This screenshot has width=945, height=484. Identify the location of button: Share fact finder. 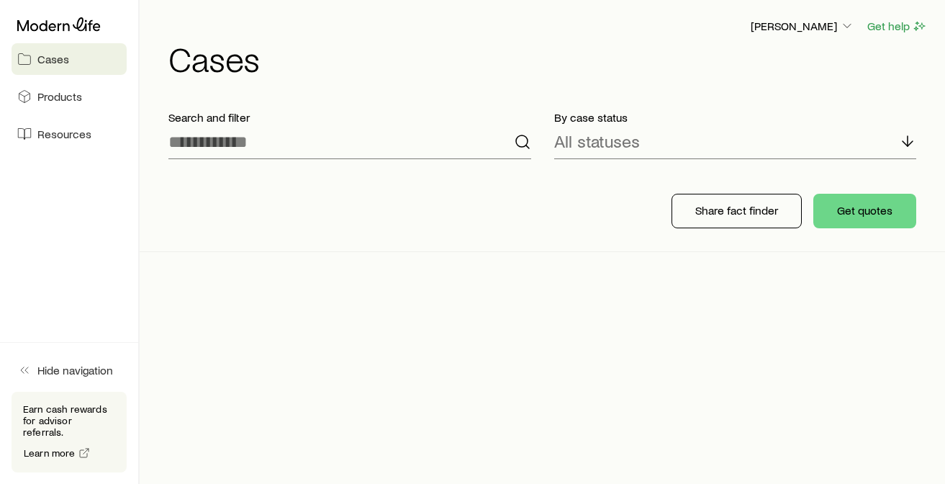
(736, 211).